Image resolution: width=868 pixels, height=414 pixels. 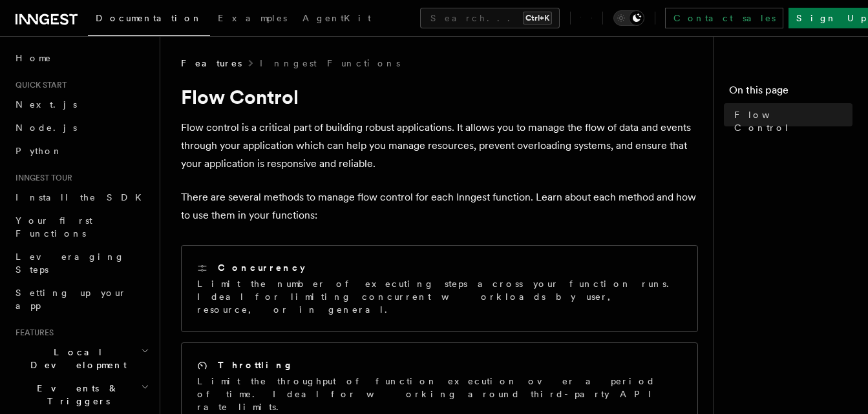 I want to click on button: Events & Triggers, so click(x=81, y=395).